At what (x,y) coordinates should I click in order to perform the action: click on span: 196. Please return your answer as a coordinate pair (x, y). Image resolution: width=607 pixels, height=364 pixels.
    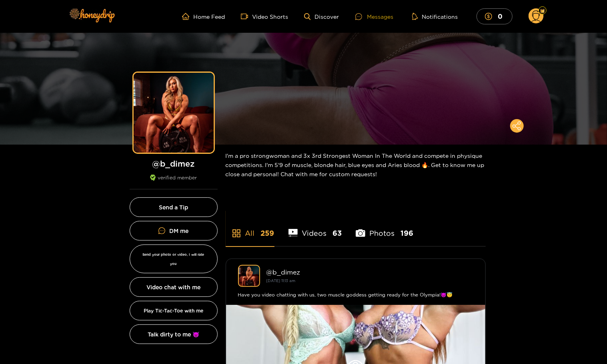
    Looking at the image, I should click on (407, 233).